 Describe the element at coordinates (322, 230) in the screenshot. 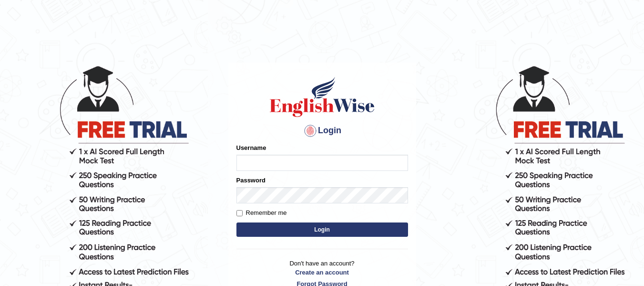

I see `button: Login` at that location.